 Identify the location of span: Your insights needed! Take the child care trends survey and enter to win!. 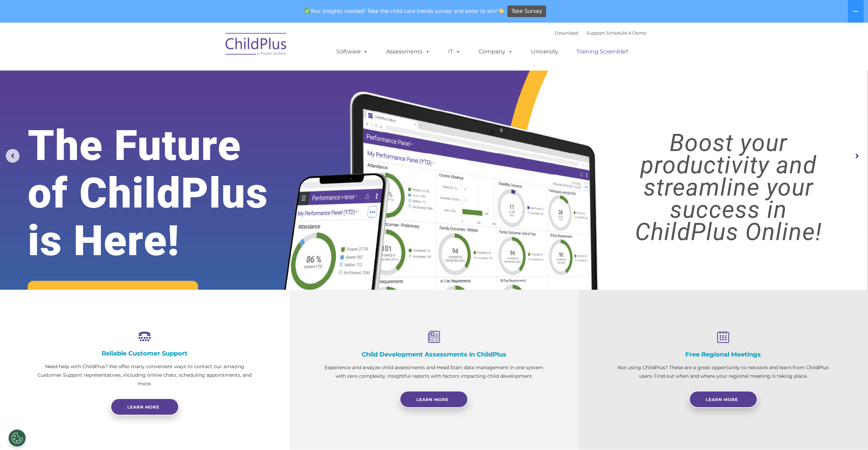
(404, 11).